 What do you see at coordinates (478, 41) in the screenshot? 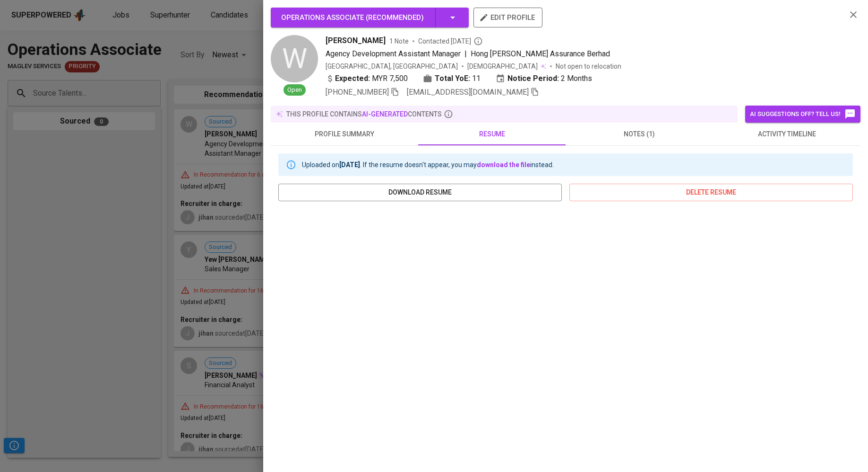
I see `svg: By Malaysia recruiter` at bounding box center [478, 41].